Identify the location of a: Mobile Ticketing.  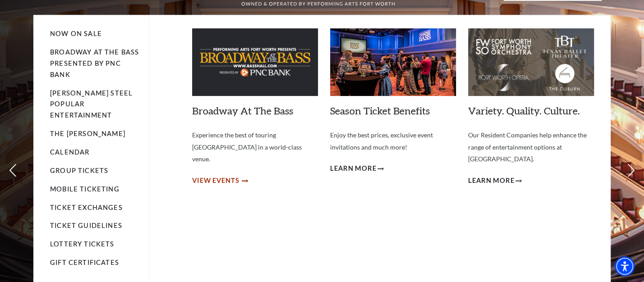
(85, 189).